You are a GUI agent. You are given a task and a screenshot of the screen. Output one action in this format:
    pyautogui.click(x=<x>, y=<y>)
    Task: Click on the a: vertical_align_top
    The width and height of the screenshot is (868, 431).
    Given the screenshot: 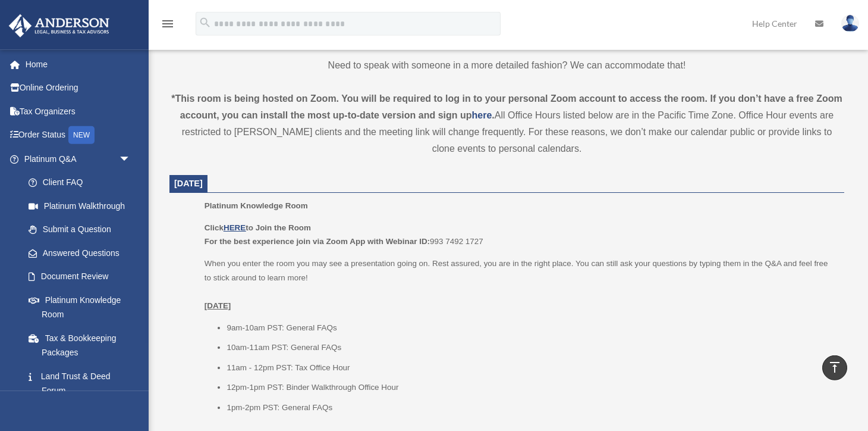 What is the action you would take?
    pyautogui.click(x=835, y=368)
    